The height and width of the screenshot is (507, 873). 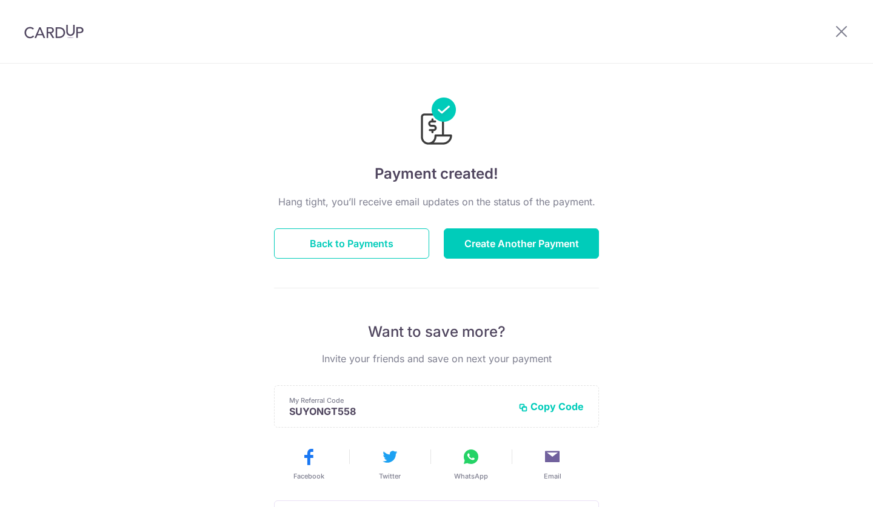 What do you see at coordinates (471, 464) in the screenshot?
I see `button: WhatsApp` at bounding box center [471, 464].